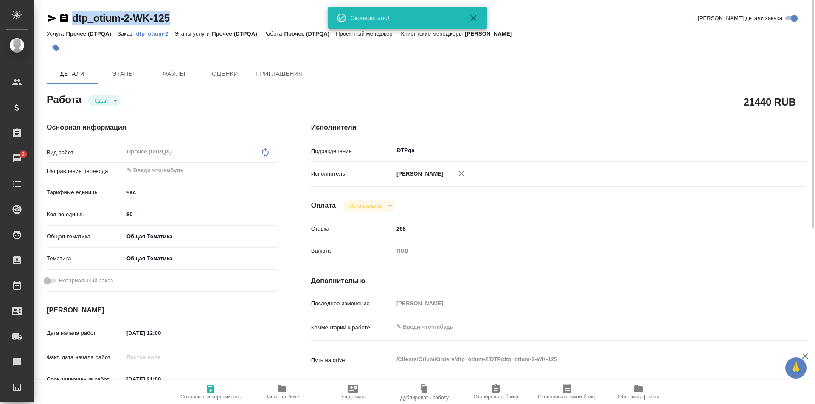 The height and width of the screenshot is (404, 815). I want to click on span: Обновить файлы, so click(638, 397).